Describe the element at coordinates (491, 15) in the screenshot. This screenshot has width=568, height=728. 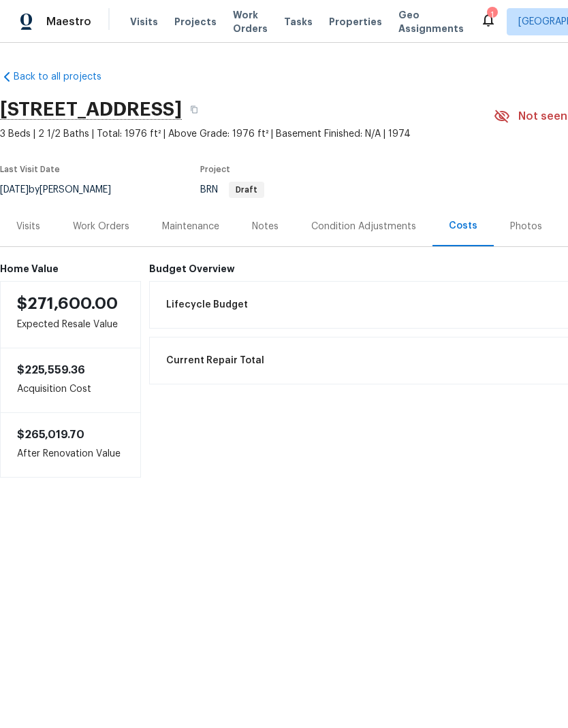
I see `div: 1` at that location.